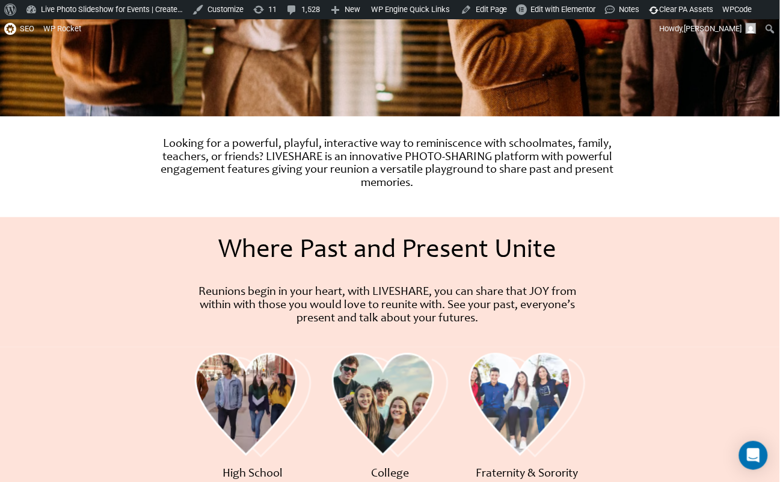  I want to click on span: SEO, so click(27, 28).